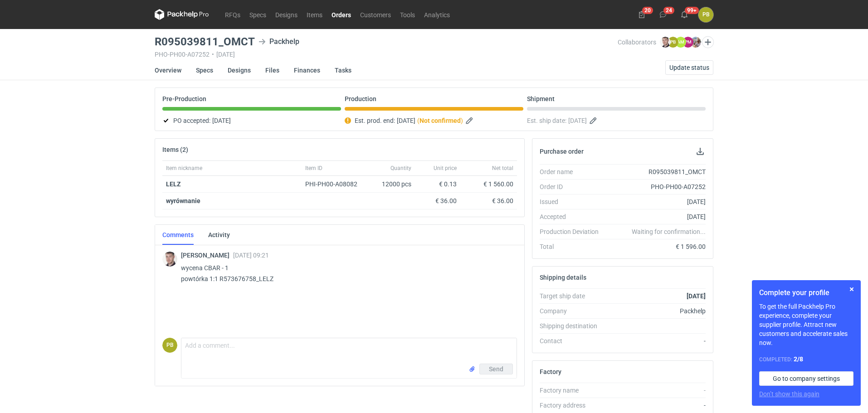 The height and width of the screenshot is (413, 868). I want to click on div: R095039811_OMCT, so click(656, 172).